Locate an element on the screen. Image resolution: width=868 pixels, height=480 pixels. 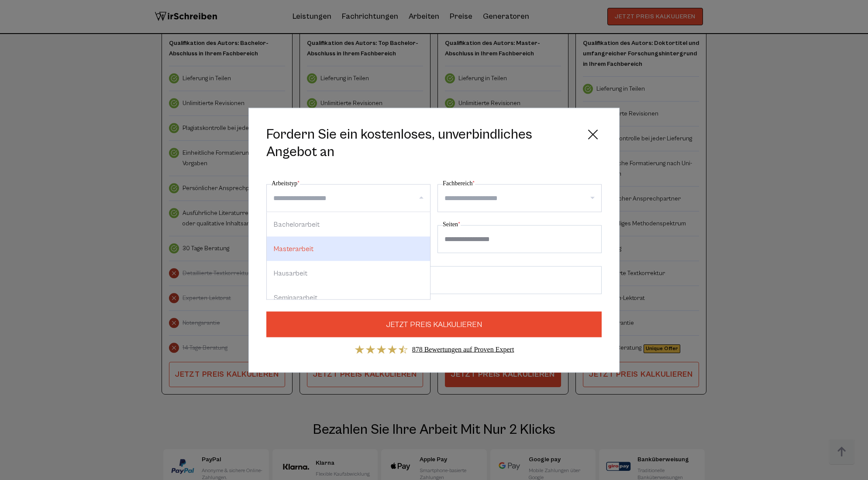
span: JETZT PREIS KALKULIEREN is located at coordinates (434, 324).